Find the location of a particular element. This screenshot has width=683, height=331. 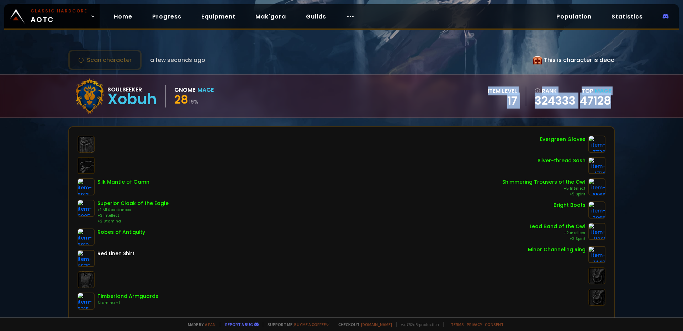

a: Home is located at coordinates (123, 16).